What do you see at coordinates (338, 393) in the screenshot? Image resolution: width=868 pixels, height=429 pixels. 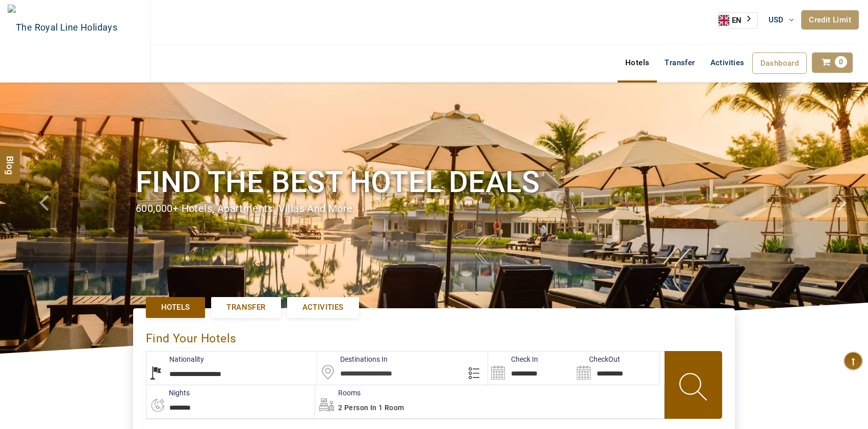 I see `label: Rooms` at bounding box center [338, 393].